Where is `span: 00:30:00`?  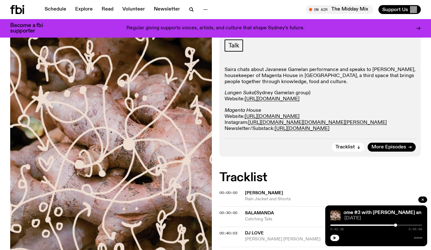
span: 00:30:00 is located at coordinates (228, 213).